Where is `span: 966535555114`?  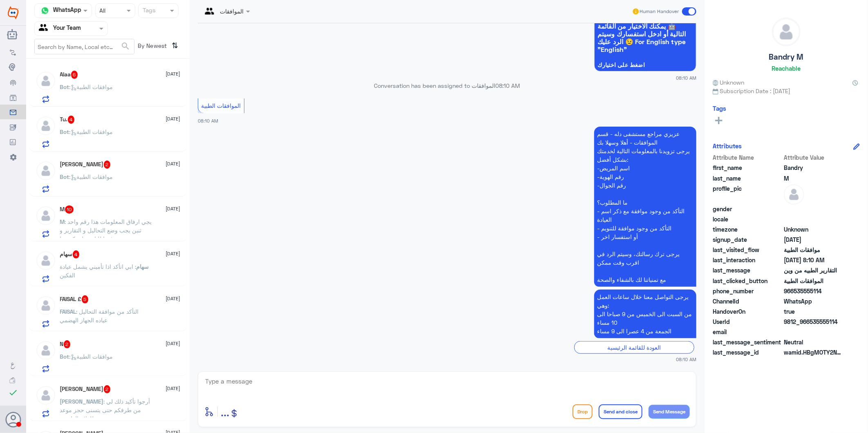
span: 966535555114 is located at coordinates (813, 291).